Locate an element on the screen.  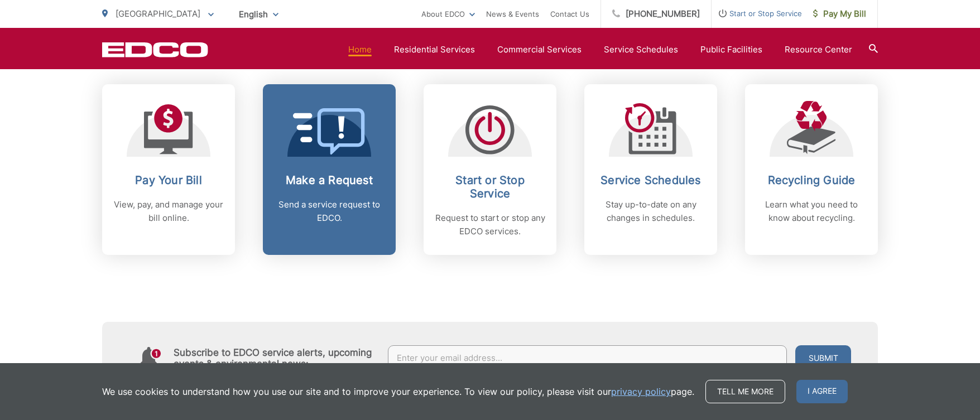
p: We use cookies to understand how you use our site and to improve your experience. To view our pol... is located at coordinates (398, 391).